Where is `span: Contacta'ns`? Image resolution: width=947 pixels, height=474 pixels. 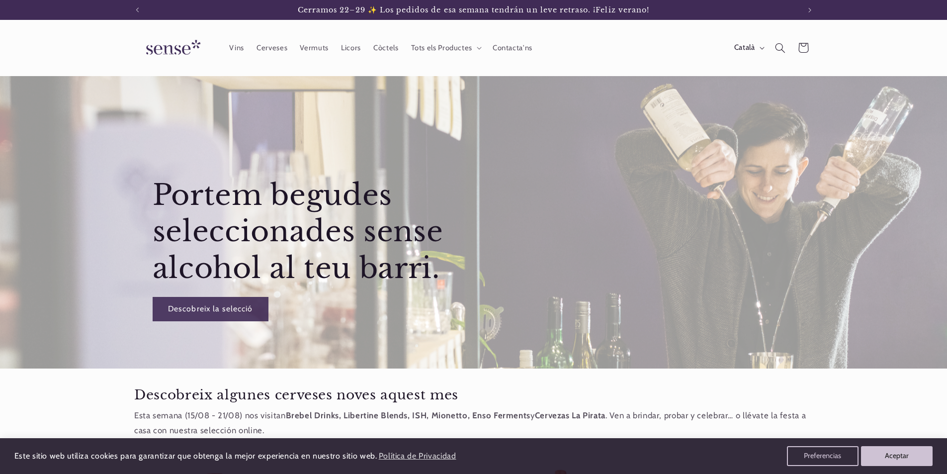
span: Contacta'ns is located at coordinates (512, 48).